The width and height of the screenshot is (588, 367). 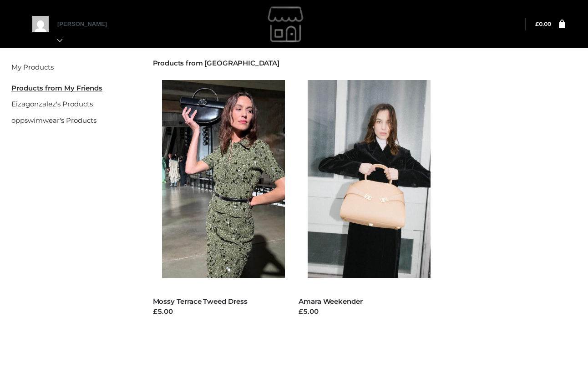 What do you see at coordinates (330, 301) in the screenshot?
I see `a: Amara Weekender` at bounding box center [330, 301].